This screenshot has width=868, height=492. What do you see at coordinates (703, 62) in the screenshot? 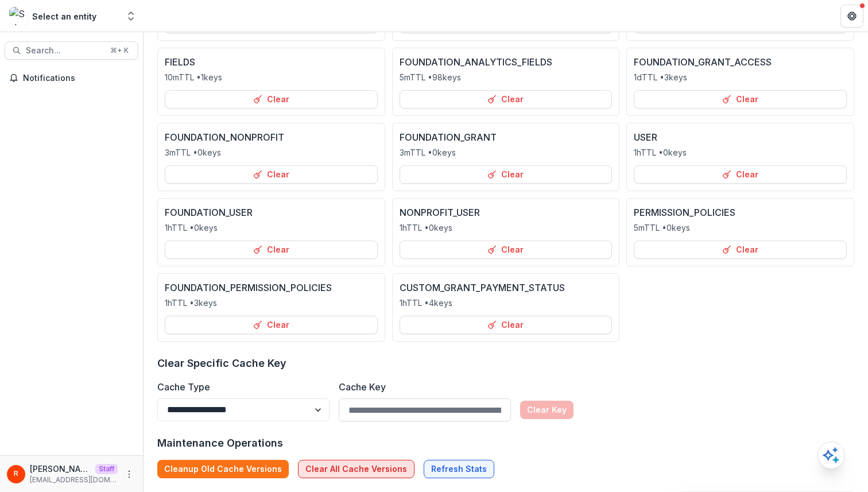
I see `p: FOUNDATION_GRANT_ACCESS` at bounding box center [703, 62].